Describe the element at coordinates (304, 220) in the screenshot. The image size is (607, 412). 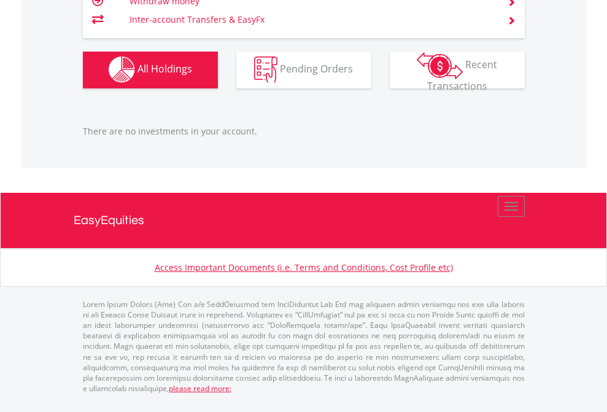
I see `a: EasyEquities` at that location.